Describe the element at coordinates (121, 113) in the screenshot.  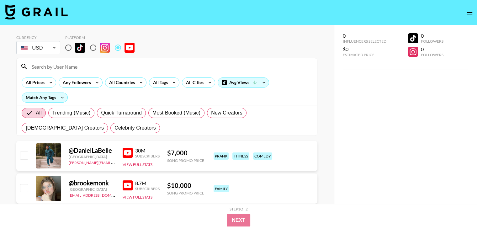
I see `span: Quick Turnaround` at that location.